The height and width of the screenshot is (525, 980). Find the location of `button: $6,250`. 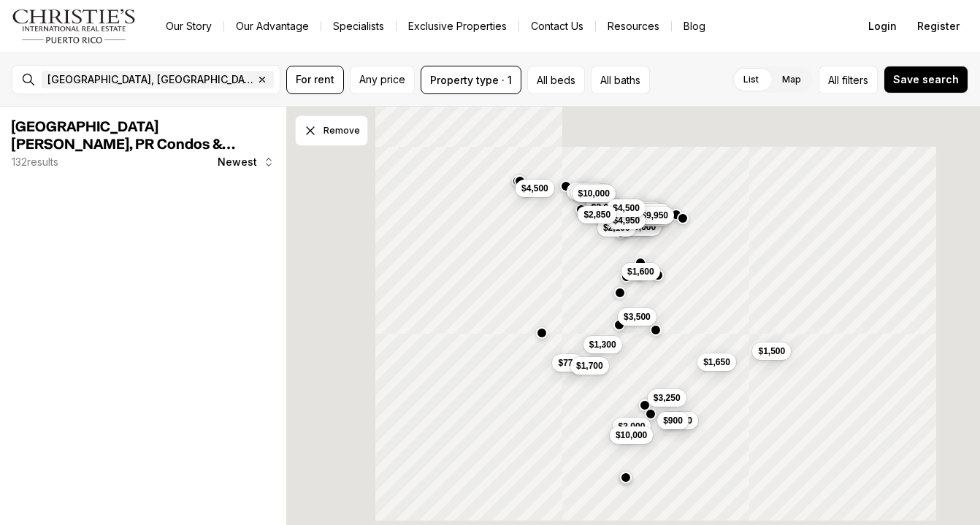

button: $6,250 is located at coordinates (586, 191).